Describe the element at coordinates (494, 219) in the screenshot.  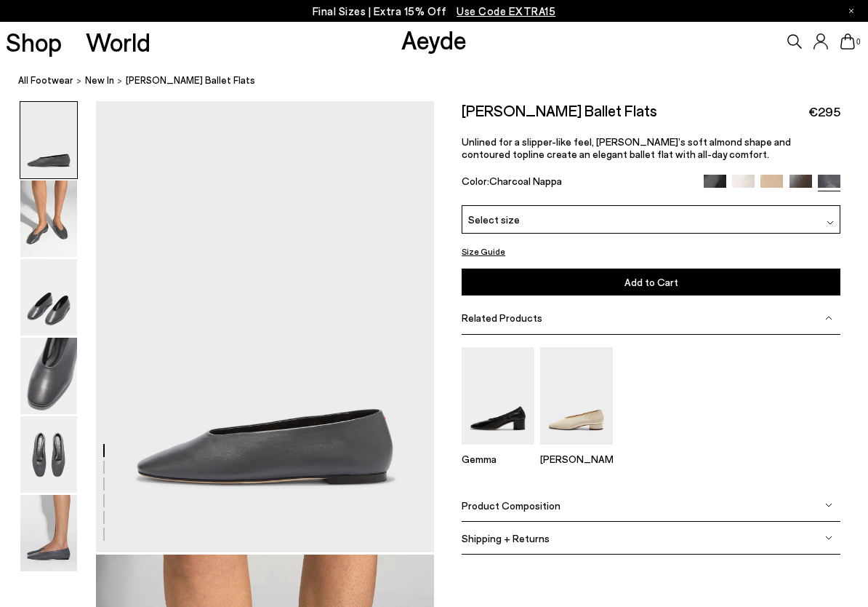
I see `span: Select size` at that location.